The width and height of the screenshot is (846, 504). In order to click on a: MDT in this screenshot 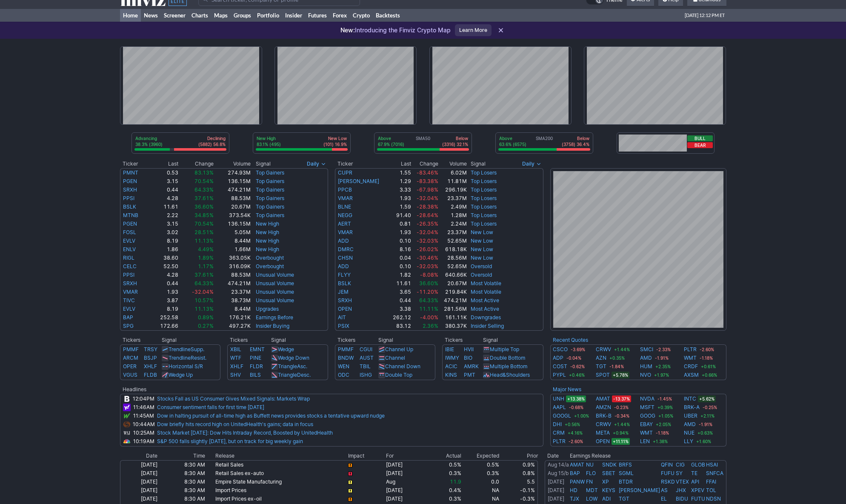, I will do `click(592, 490)`.